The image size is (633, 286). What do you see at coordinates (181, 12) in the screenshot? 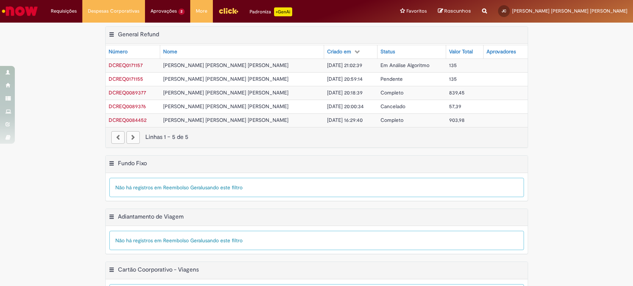
I see `span: 2` at bounding box center [181, 12].